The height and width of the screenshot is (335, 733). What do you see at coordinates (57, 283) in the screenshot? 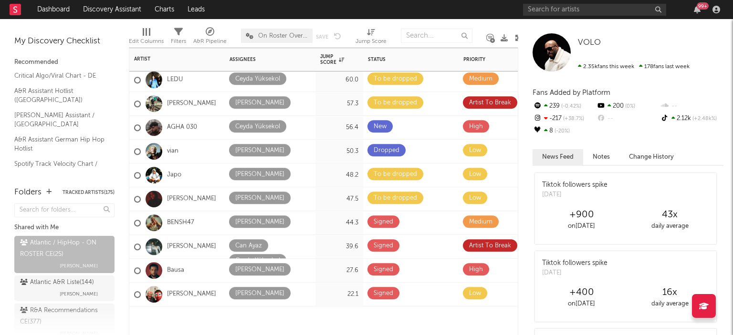
I see `div: Atlantic A&R Liste ( 144 )` at bounding box center [57, 283].